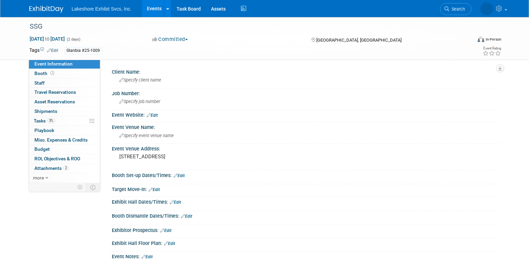  I want to click on span: Lakeshore Exhibit Svcs, Inc., so click(102, 9).